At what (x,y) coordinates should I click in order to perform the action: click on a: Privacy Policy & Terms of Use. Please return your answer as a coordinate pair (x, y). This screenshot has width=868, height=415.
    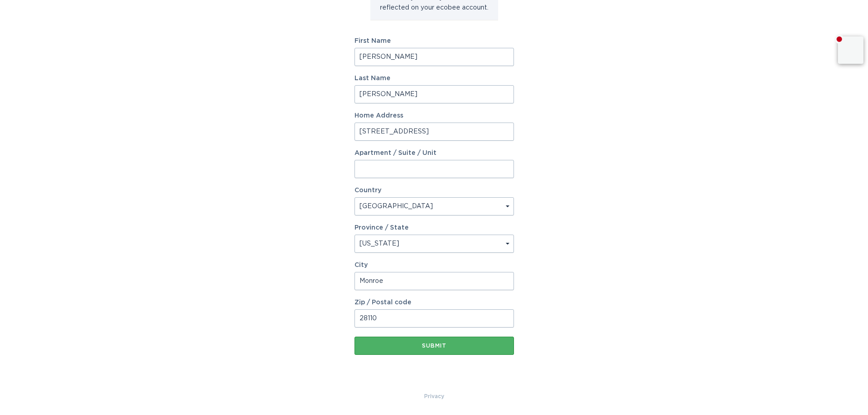
    Looking at the image, I should click on (434, 396).